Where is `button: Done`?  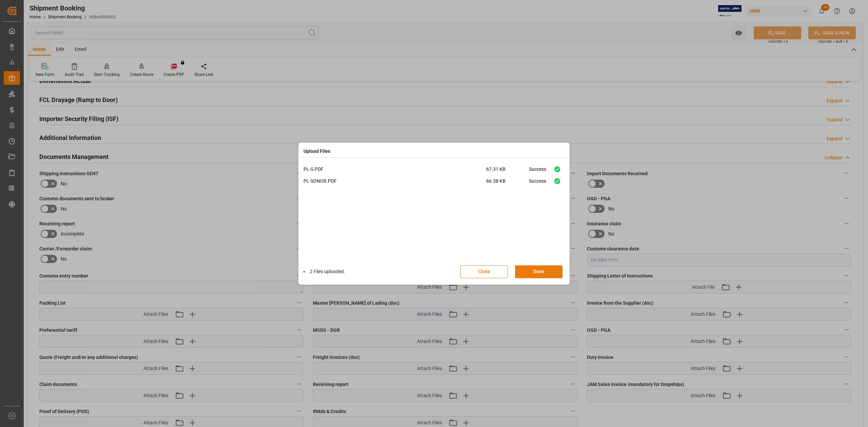 button: Done is located at coordinates (538, 272).